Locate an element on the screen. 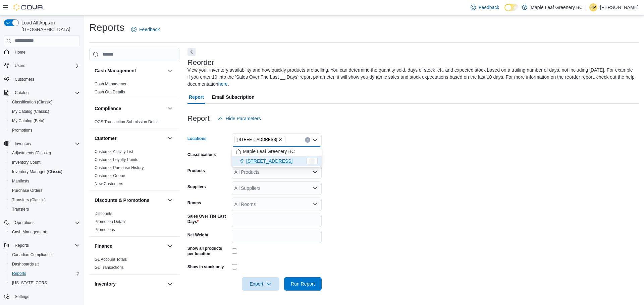  label: Classifications is located at coordinates (201, 154).